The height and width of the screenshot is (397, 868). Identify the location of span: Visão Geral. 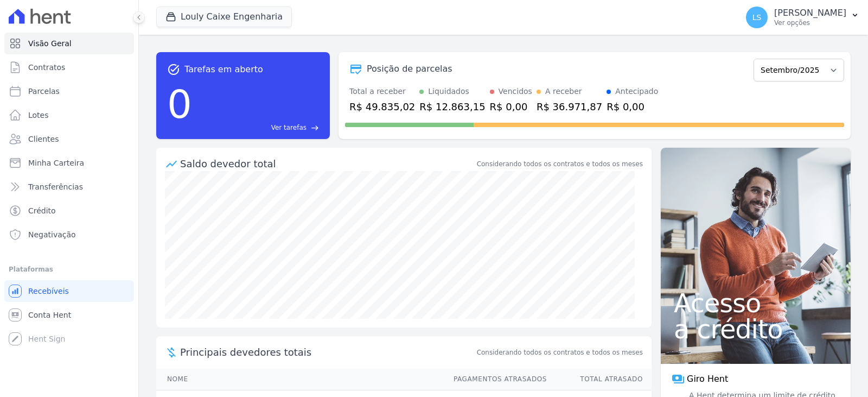
(50, 44).